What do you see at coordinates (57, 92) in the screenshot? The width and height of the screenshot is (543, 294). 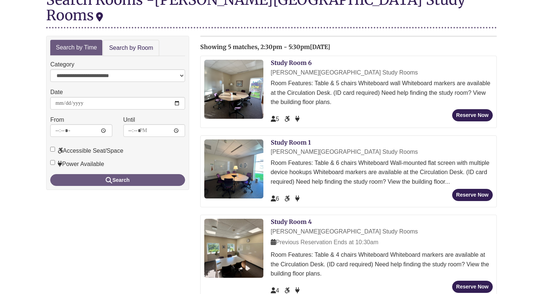 I see `label: Date` at bounding box center [57, 92].